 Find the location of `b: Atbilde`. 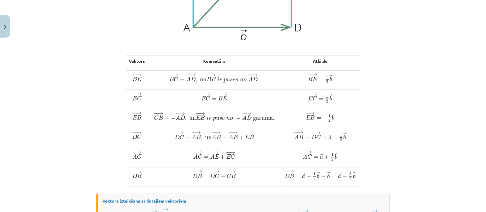

b: Atbilde is located at coordinates (320, 61).